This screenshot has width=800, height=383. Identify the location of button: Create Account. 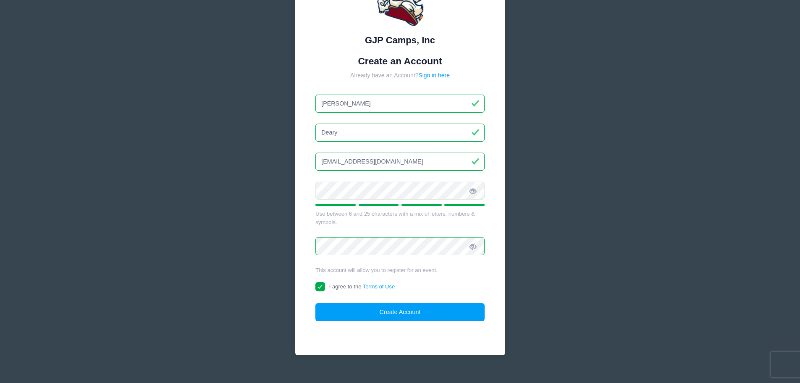
(400, 312).